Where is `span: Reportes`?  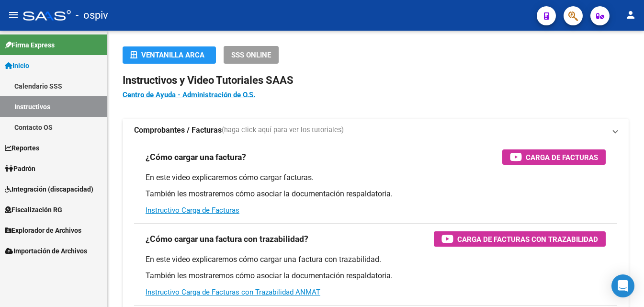 span: Reportes is located at coordinates (22, 148).